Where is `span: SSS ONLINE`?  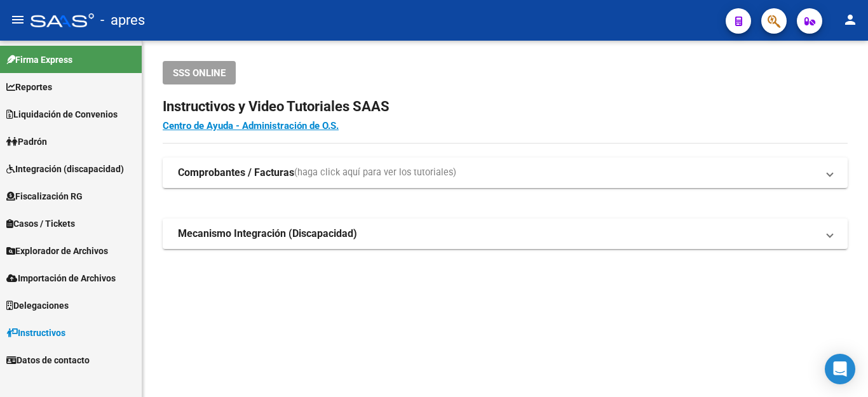
span: SSS ONLINE is located at coordinates (199, 73).